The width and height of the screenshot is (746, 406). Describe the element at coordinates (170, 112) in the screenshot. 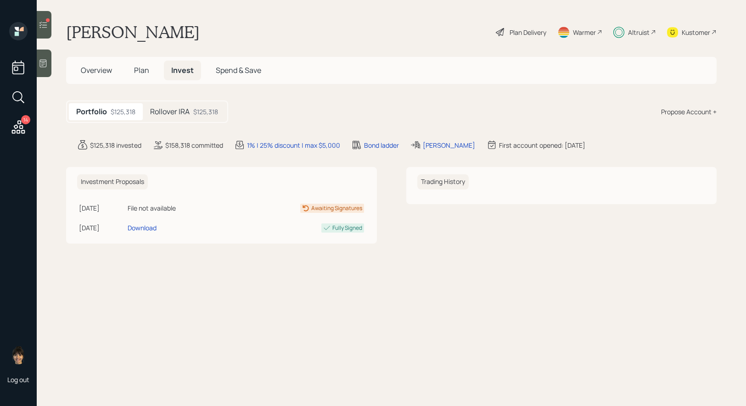

I see `h5: Rollover IRA` at that location.